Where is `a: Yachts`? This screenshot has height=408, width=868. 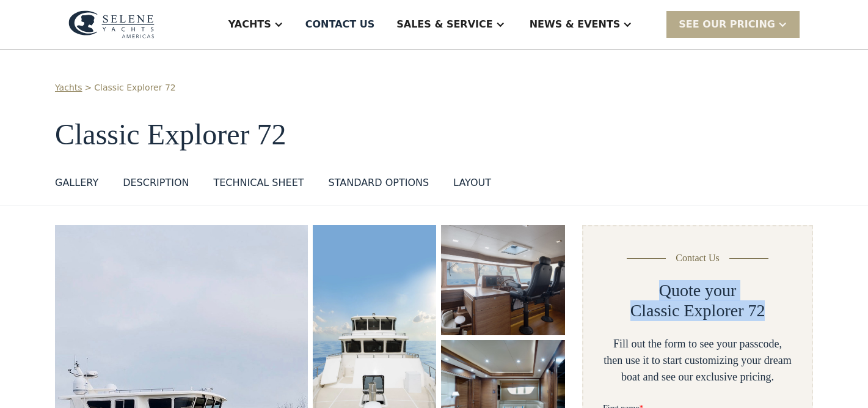
a: Yachts is located at coordinates (69, 87).